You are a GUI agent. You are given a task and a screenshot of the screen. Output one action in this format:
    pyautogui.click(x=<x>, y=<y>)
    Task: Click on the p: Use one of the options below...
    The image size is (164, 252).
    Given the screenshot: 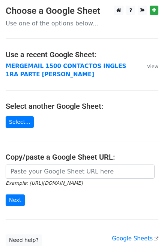 What is the action you would take?
    pyautogui.click(x=82, y=23)
    